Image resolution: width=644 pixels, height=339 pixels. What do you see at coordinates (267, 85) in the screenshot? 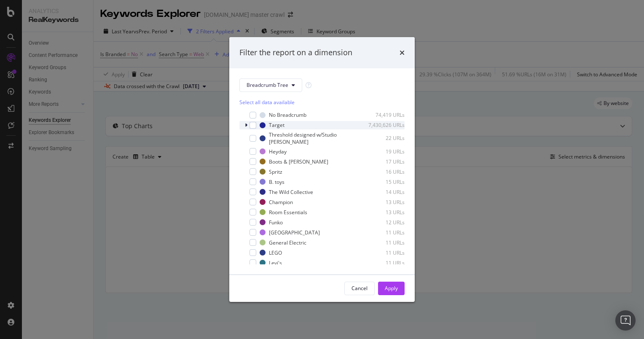
I see `span: Breadcrumb Tree` at bounding box center [267, 85].